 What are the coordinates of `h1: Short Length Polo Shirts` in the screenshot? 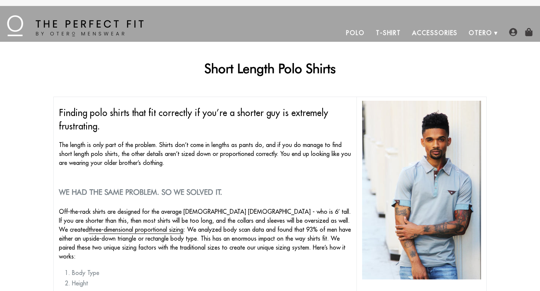 It's located at (270, 68).